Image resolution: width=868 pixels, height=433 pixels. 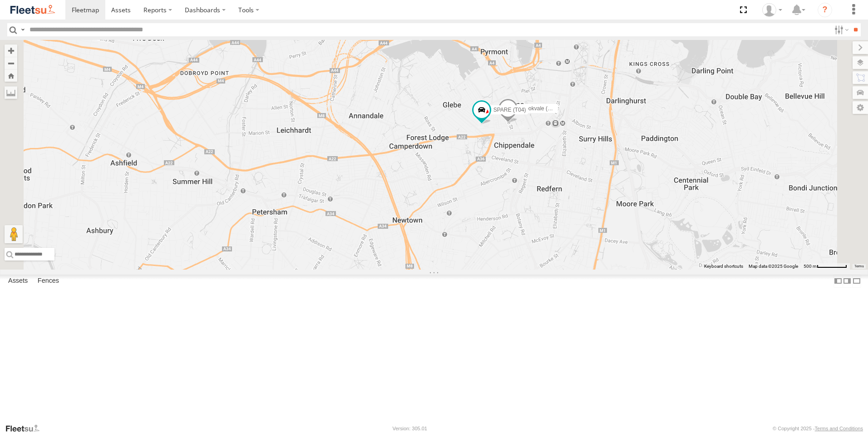 I want to click on button: Zoom out, so click(x=11, y=63).